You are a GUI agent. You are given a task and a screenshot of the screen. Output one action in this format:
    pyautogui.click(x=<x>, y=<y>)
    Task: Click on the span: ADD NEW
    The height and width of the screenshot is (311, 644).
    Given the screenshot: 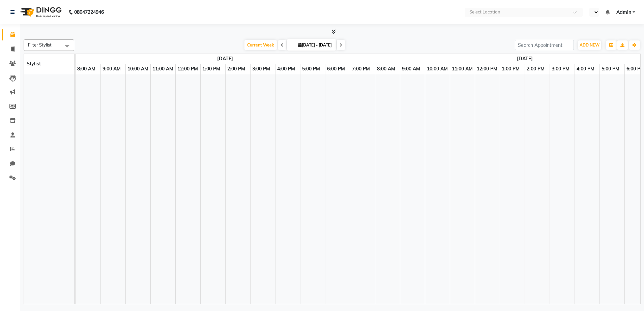 What is the action you would take?
    pyautogui.click(x=589, y=45)
    